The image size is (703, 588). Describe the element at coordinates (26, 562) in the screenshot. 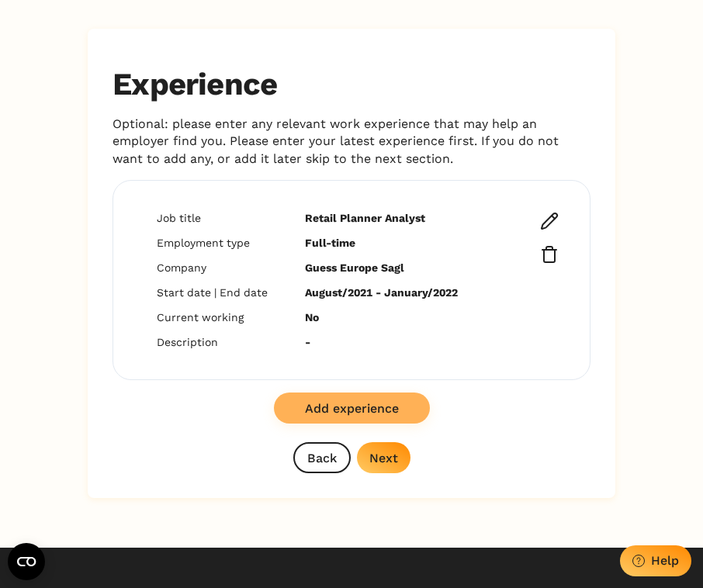

I see `button: Open CMP widget` at that location.